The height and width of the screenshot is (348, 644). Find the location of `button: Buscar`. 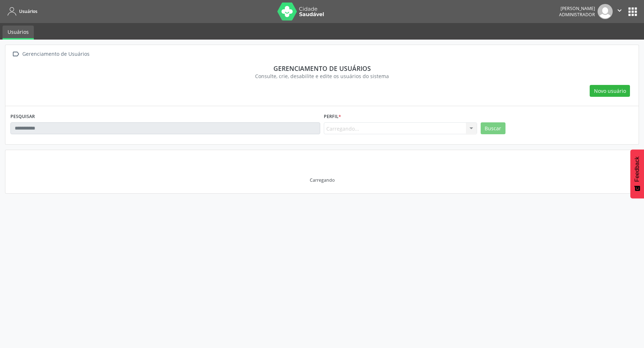

button: Buscar is located at coordinates (492, 129).